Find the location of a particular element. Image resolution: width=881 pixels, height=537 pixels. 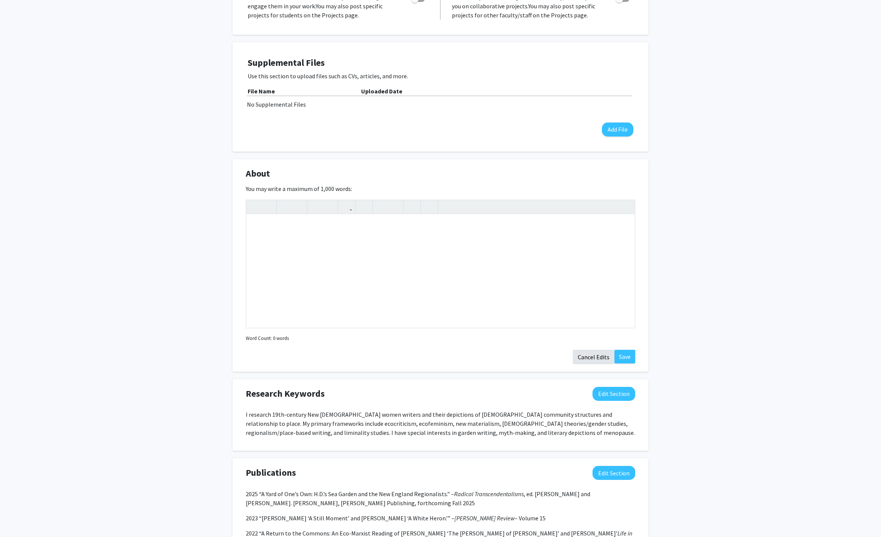

div: Note to users with screen readers: Please deactivate our accessibility plugin for this page as it... is located at coordinates (441, 271).